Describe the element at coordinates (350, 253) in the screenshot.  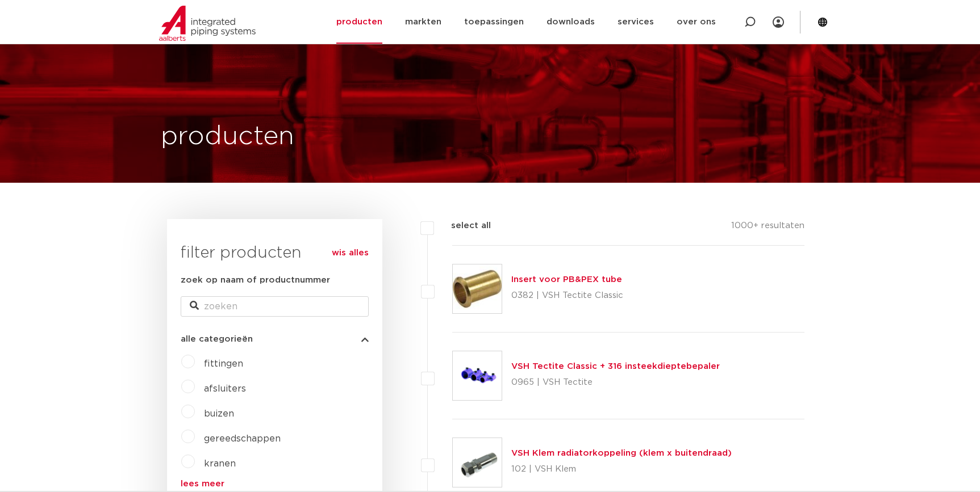
I see `a: wis alles` at that location.